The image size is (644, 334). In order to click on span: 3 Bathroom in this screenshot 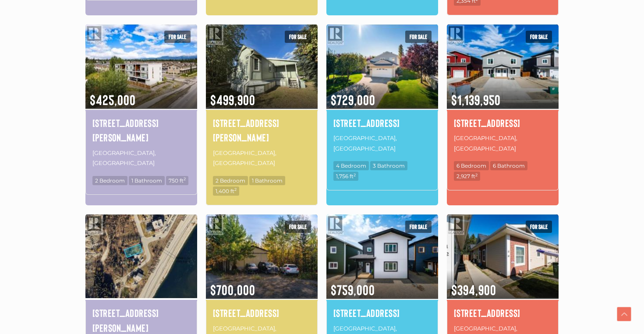, I will do `click(389, 165)`.